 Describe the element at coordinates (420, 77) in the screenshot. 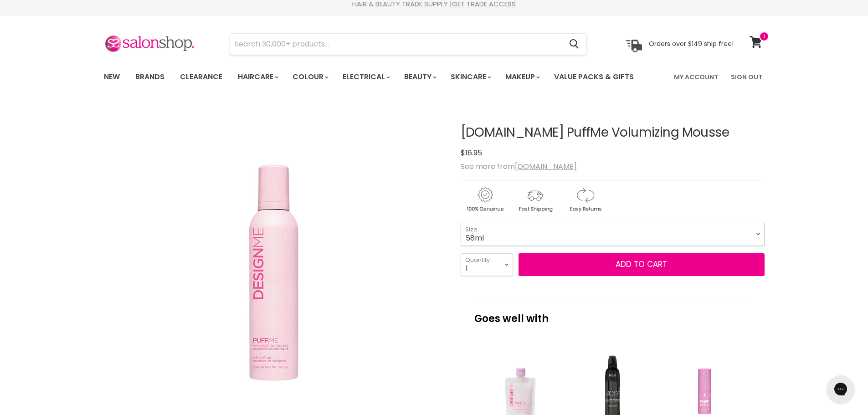

I see `a: Beauty` at that location.